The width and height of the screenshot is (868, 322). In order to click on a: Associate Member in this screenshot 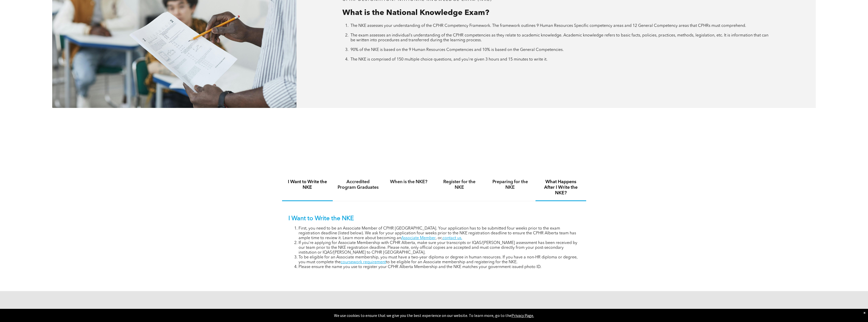, I will do `click(419, 238)`.